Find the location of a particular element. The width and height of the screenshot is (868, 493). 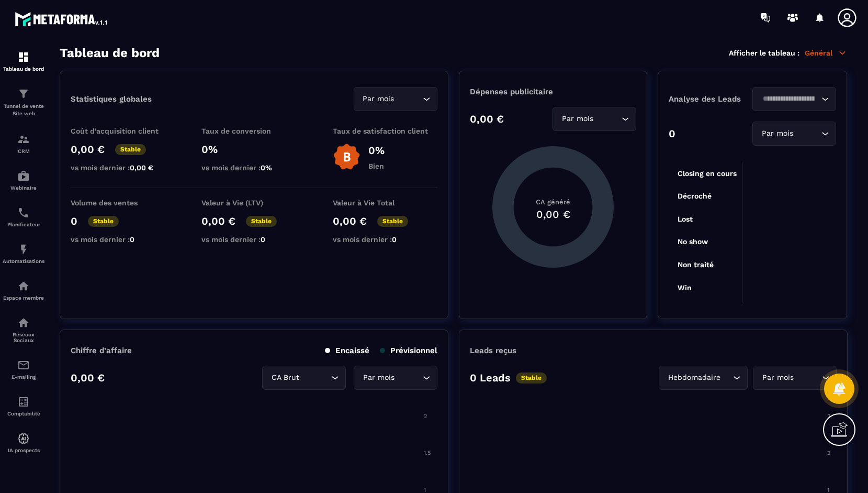

p: Coût d'acquisition client is located at coordinates (123, 131).